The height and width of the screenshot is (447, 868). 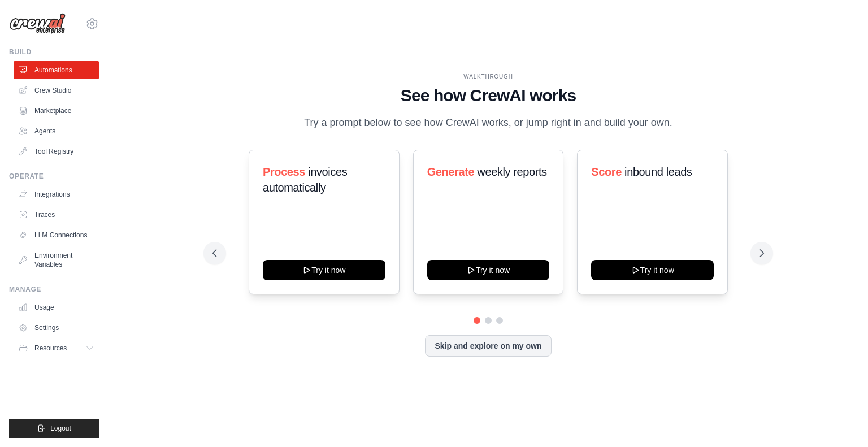 What do you see at coordinates (56, 194) in the screenshot?
I see `a: Integrations` at bounding box center [56, 194].